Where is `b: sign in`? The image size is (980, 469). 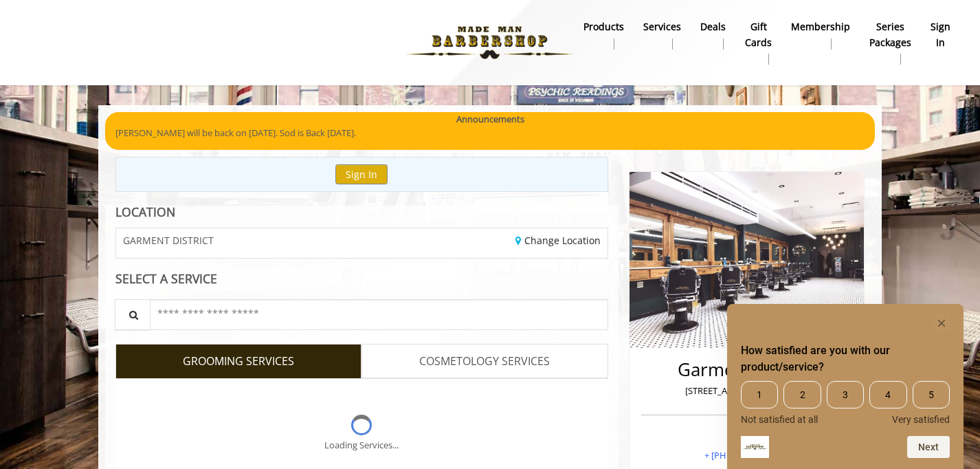 b: sign in is located at coordinates (941, 34).